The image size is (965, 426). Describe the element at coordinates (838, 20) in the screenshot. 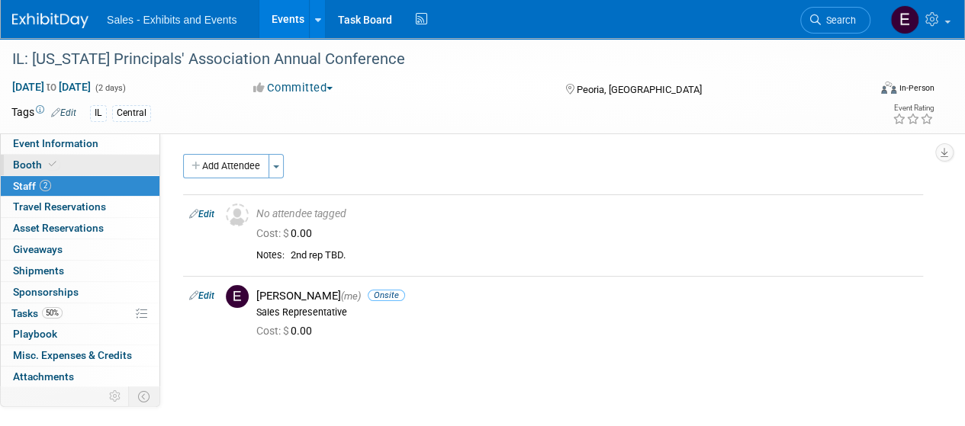

I see `span: Search` at that location.